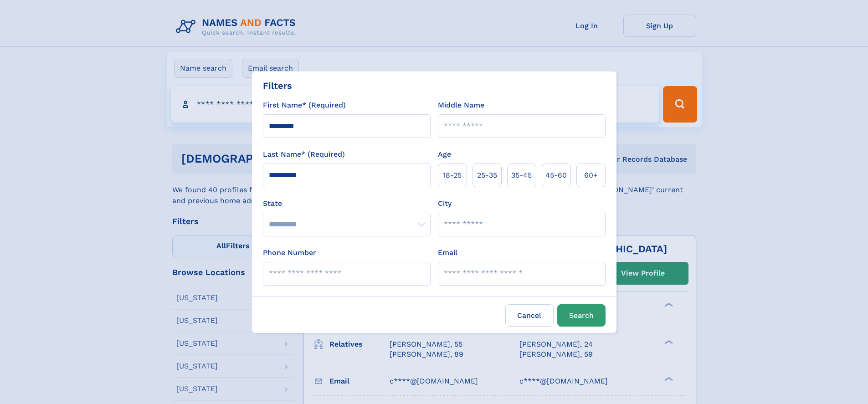  Describe the element at coordinates (444, 154) in the screenshot. I see `label: Age` at that location.